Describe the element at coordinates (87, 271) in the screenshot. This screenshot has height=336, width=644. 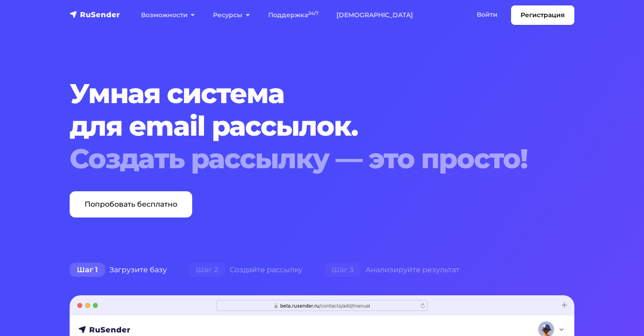
I see `span: Шаг 1` at that location.